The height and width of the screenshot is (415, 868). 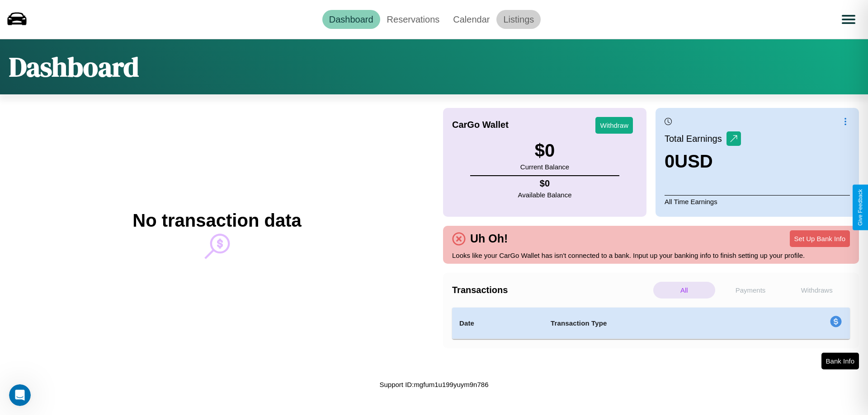 I want to click on a: Calendar, so click(x=471, y=19).